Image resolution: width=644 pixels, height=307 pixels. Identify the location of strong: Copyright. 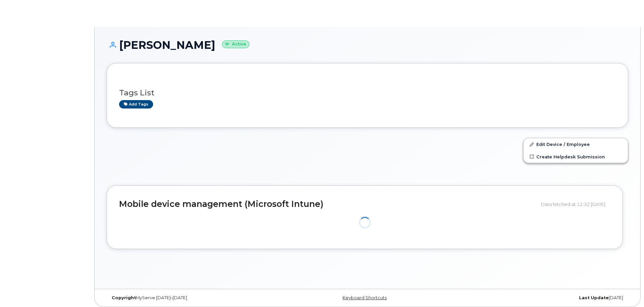
(124, 298).